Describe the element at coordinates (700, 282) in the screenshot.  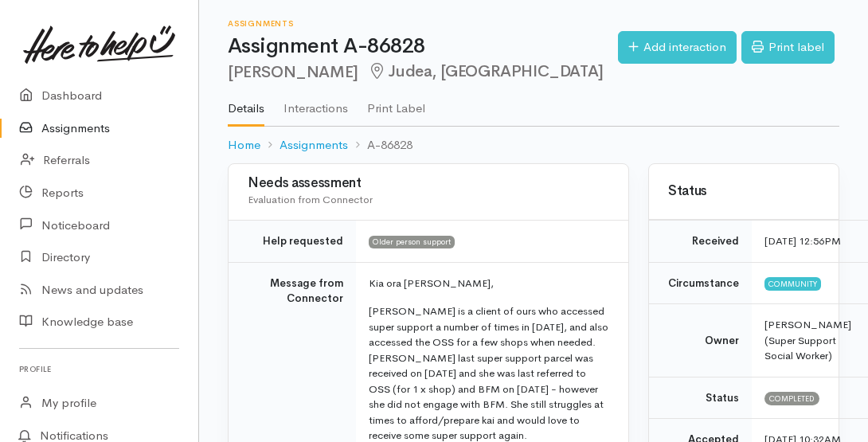
I see `td: Circumstance` at that location.